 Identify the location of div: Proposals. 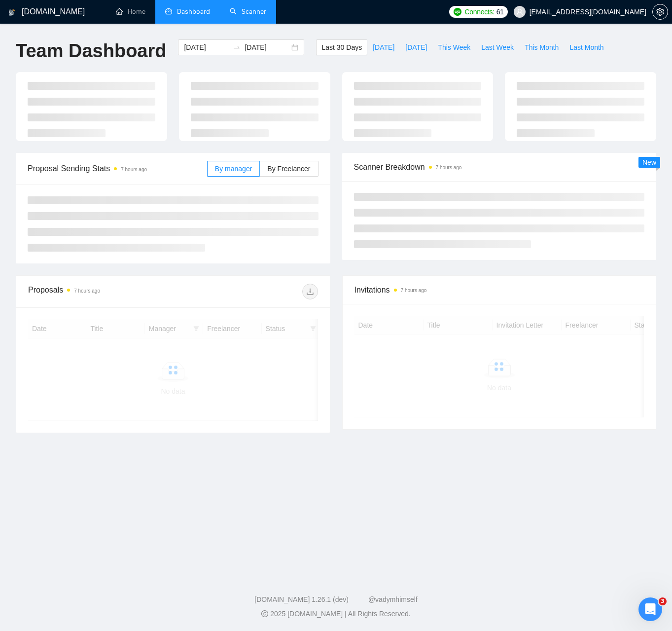
(101, 292).